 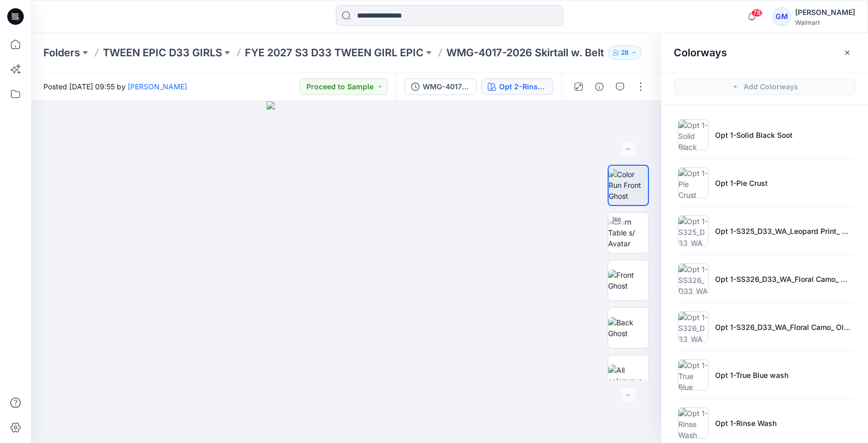 What do you see at coordinates (335, 53) in the screenshot?
I see `a: FYE 2027 S3 D33 TWEEN GIRL EPIC` at bounding box center [335, 53].